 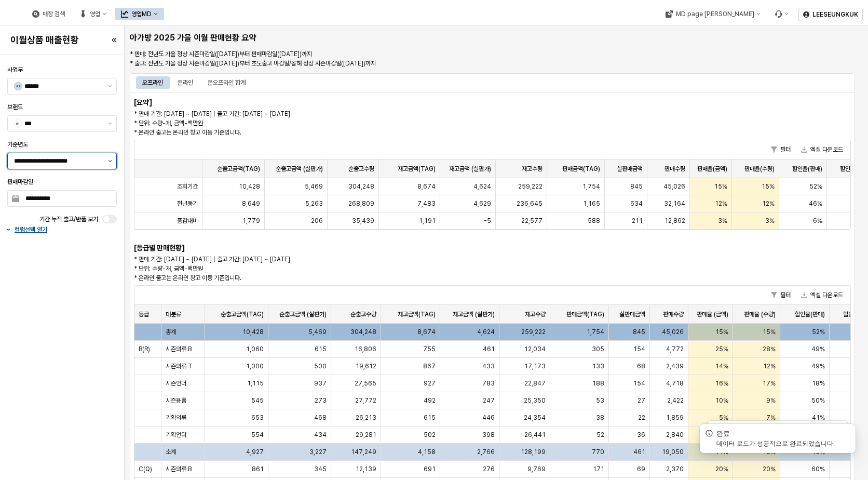 I want to click on span: 1,754, so click(x=596, y=332).